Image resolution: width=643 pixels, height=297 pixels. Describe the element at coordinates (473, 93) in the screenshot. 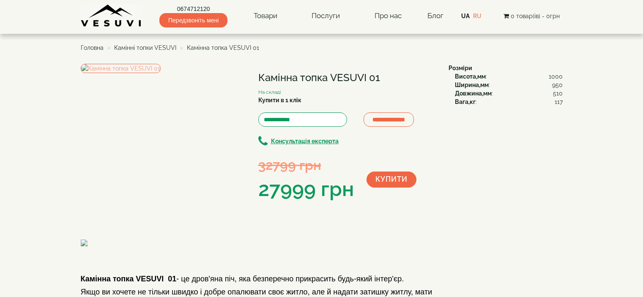

I see `b: Довжина,мм` at that location.